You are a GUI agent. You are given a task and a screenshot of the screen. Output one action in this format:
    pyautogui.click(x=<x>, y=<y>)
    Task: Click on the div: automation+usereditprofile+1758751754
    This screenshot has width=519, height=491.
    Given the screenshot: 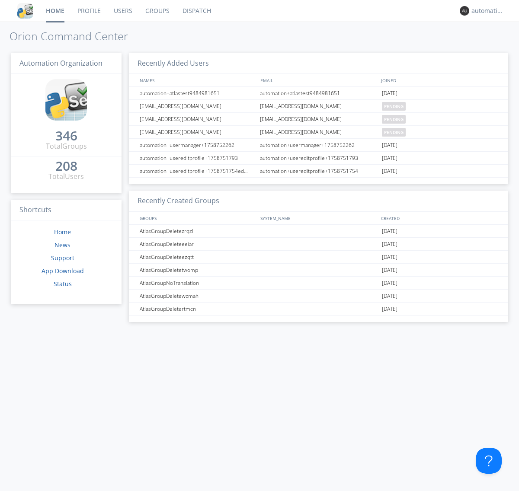 What is the action you would take?
    pyautogui.click(x=319, y=171)
    